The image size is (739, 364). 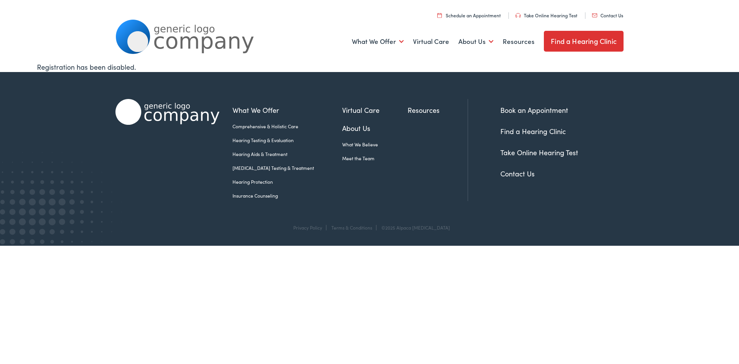 I want to click on a: Terms & Conditions, so click(x=352, y=227).